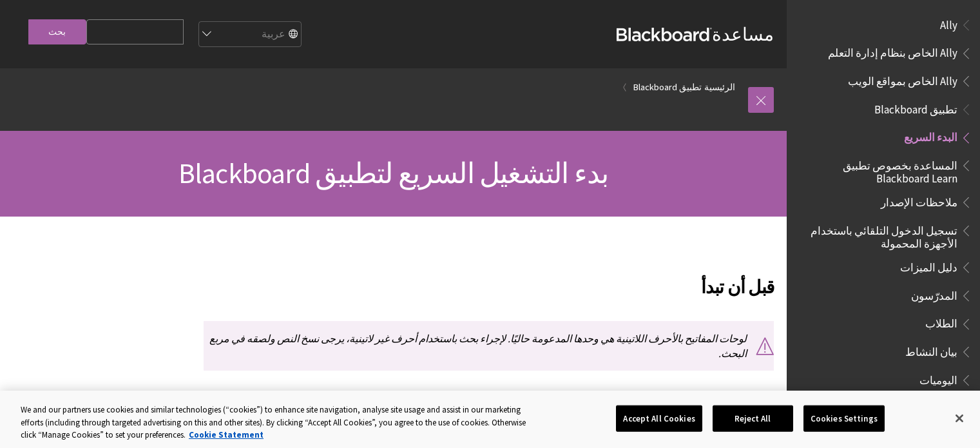 The height and width of the screenshot is (448, 980). Describe the element at coordinates (695, 34) in the screenshot. I see `a: مساعدةBlackboard` at that location.